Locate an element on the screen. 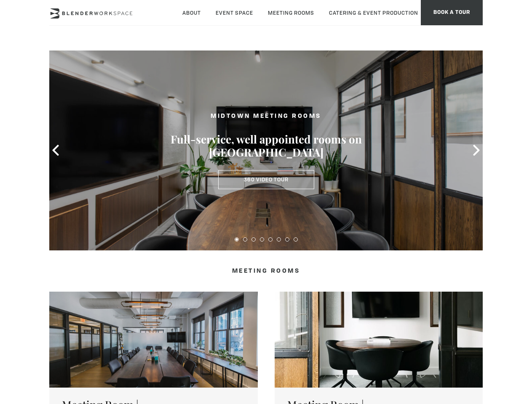  div: Chat Widget is located at coordinates (511, 384).